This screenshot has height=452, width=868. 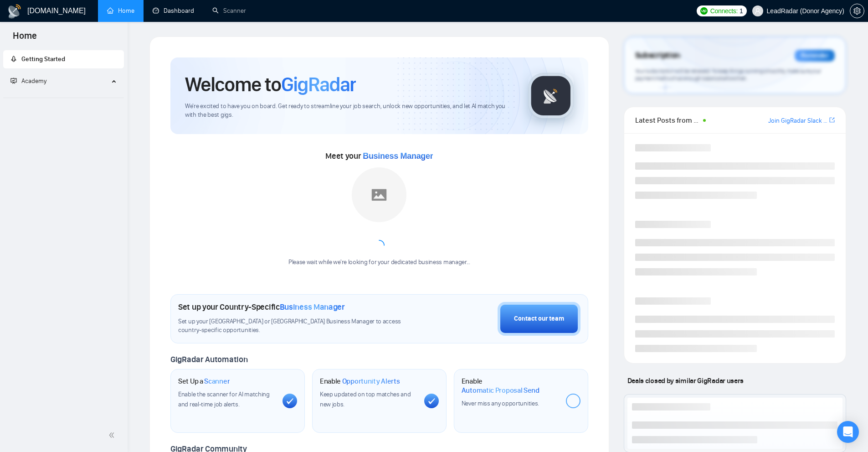 What do you see at coordinates (500, 403) in the screenshot?
I see `span: Never miss any opportunities.` at bounding box center [500, 403].